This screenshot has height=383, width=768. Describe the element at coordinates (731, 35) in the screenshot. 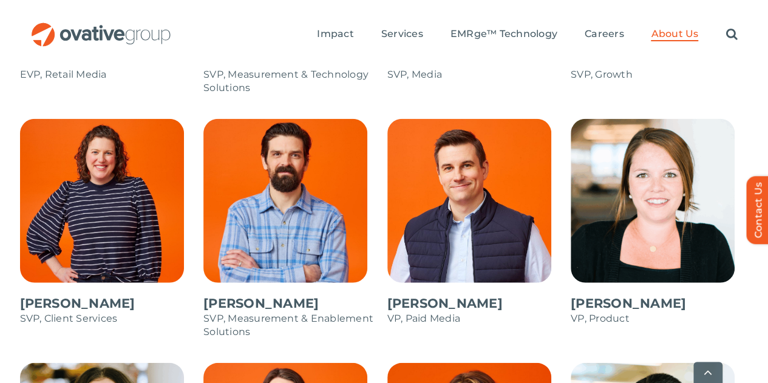

I see `a: Search` at that location.